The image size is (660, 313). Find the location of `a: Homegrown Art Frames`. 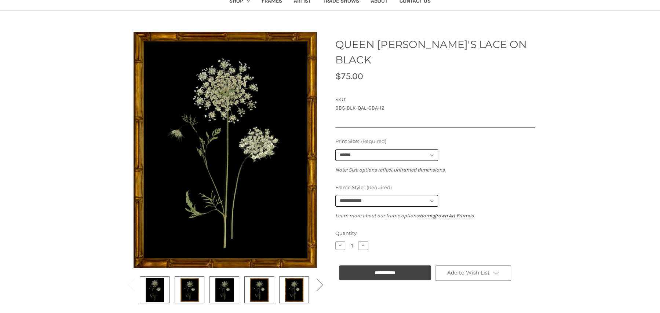

a: Homegrown Art Frames is located at coordinates (446, 216).